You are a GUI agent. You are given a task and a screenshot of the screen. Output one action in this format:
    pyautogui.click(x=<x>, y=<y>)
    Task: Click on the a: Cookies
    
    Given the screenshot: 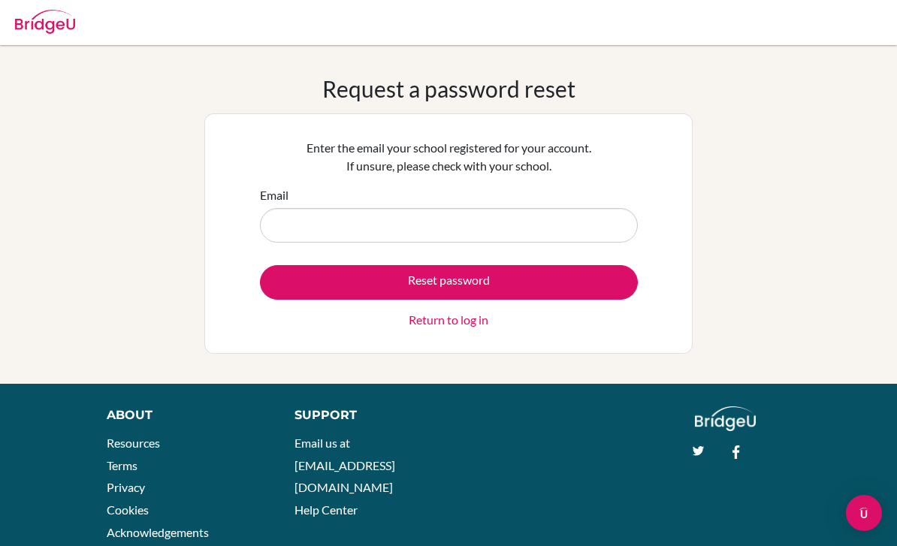 What is the action you would take?
    pyautogui.click(x=128, y=509)
    